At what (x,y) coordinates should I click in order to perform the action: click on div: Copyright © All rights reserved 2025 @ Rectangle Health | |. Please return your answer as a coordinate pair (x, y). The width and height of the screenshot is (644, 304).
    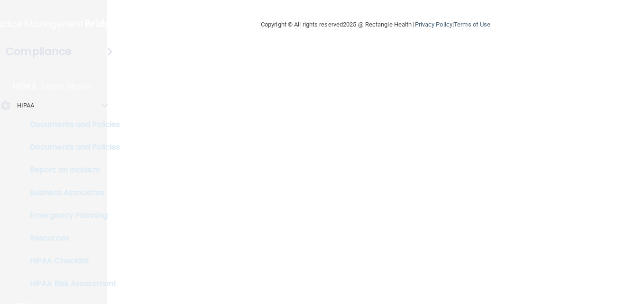
    Looking at the image, I should click on (376, 24).